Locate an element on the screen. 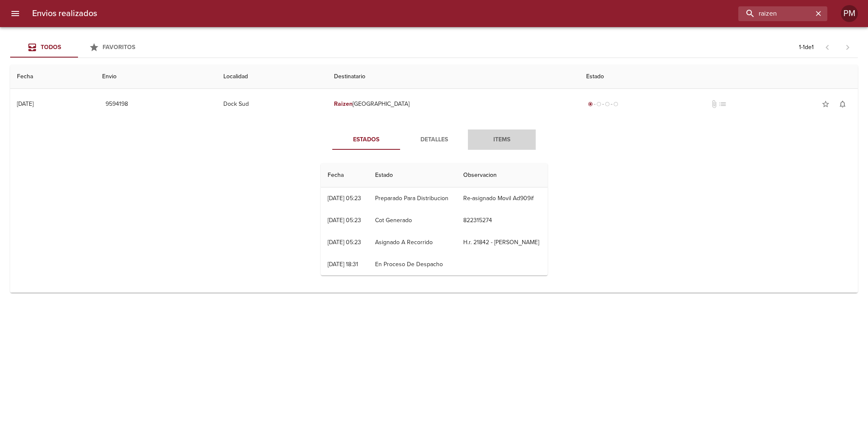 The width and height of the screenshot is (868, 446). button: menu is located at coordinates (15, 13).